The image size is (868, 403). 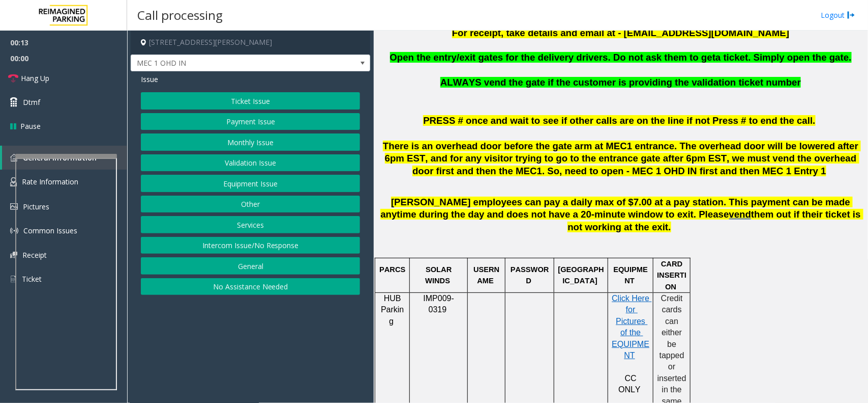 What do you see at coordinates (838, 15) in the screenshot?
I see `a: Logout` at bounding box center [838, 15].